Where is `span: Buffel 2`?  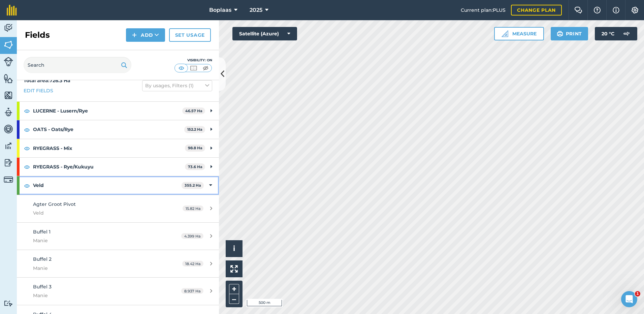
span: Buffel 2 is located at coordinates (42, 259).